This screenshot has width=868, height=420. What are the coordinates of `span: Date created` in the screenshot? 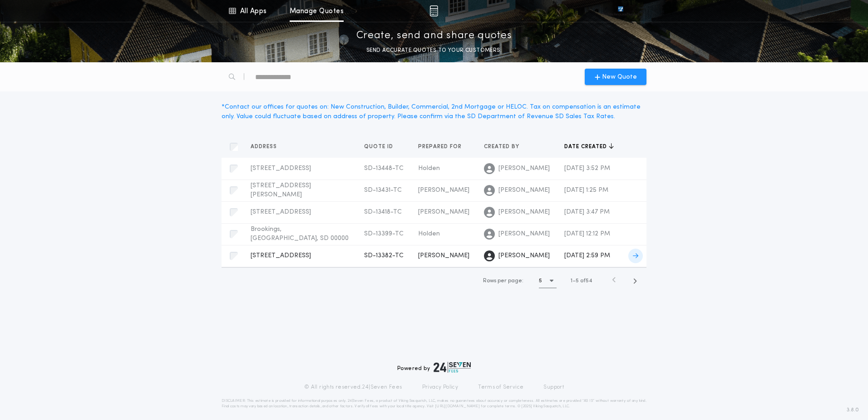 It's located at (586, 147).